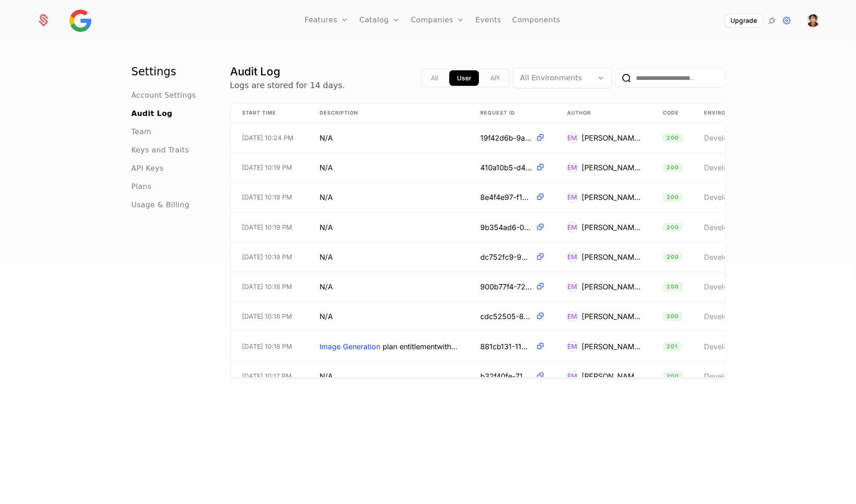 The width and height of the screenshot is (856, 504). I want to click on th: Description, so click(389, 113).